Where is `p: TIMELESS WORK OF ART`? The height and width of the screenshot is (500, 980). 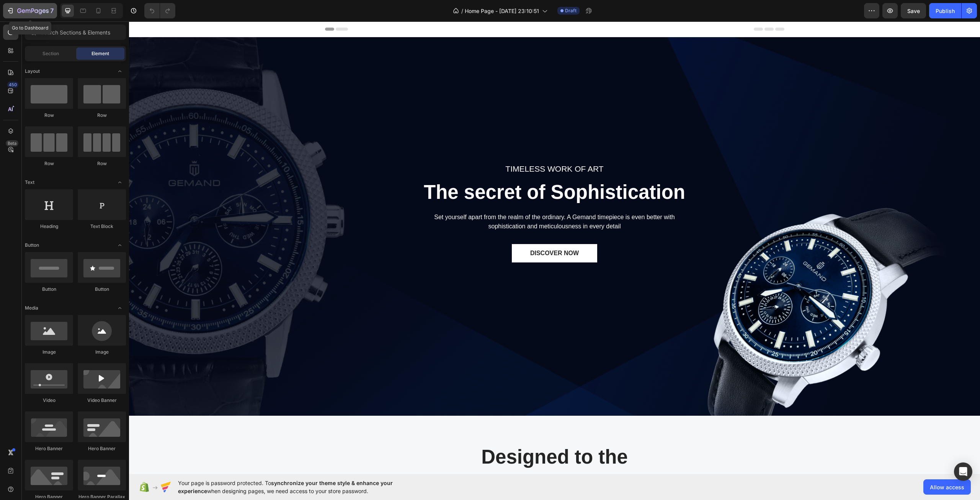 p: TIMELESS WORK OF ART is located at coordinates (425, 148).